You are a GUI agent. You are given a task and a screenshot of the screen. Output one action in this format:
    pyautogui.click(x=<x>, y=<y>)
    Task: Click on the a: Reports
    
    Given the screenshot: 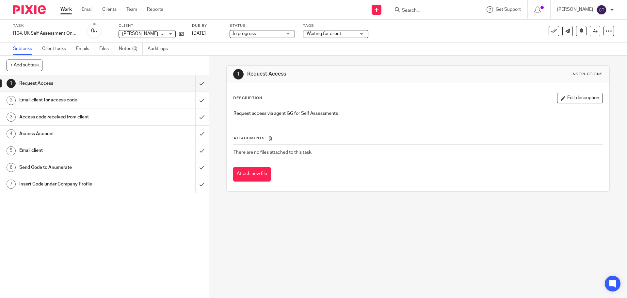 What is the action you would take?
    pyautogui.click(x=155, y=9)
    